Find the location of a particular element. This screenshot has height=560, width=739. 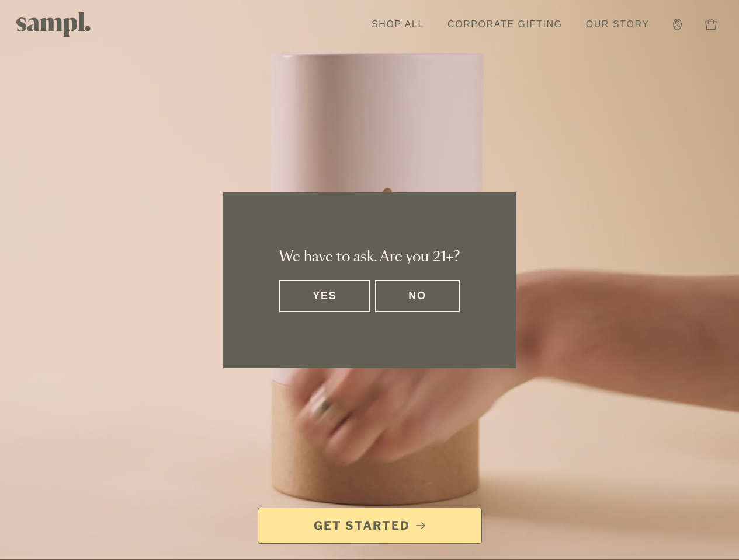

a: Get Started is located at coordinates (370, 526).